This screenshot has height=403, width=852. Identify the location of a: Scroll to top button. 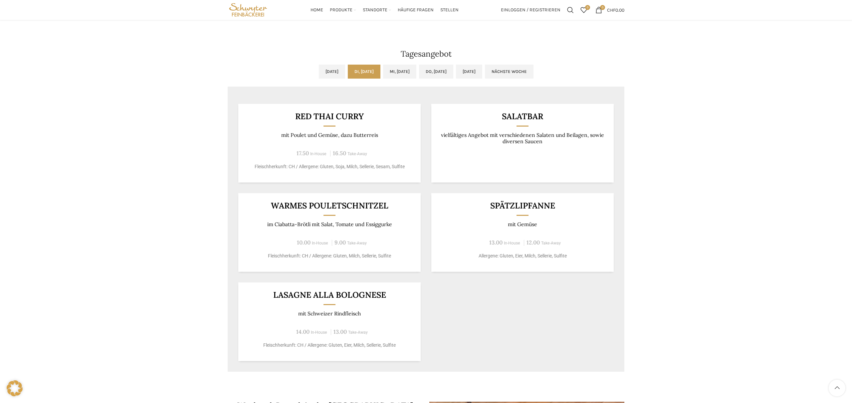
(837, 388).